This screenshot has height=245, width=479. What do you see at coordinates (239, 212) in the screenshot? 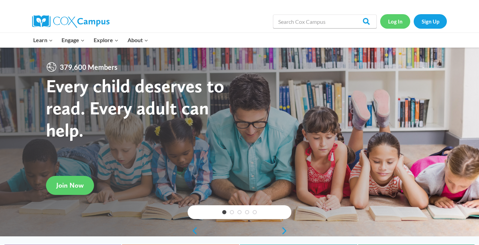
I see `a: 3` at bounding box center [239, 212].